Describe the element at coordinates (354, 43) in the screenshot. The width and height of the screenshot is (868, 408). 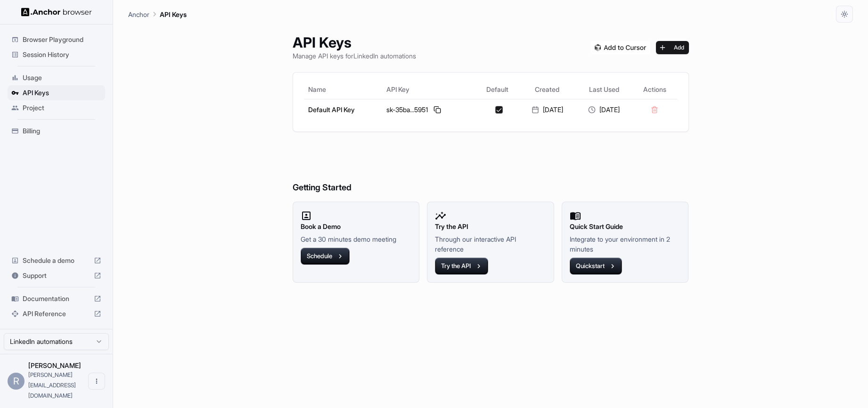
I see `h1: API Keys` at that location.